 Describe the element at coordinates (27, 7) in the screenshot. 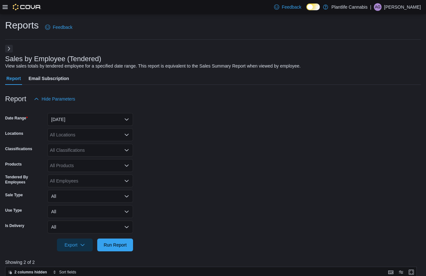

I see `img: Cova` at that location.